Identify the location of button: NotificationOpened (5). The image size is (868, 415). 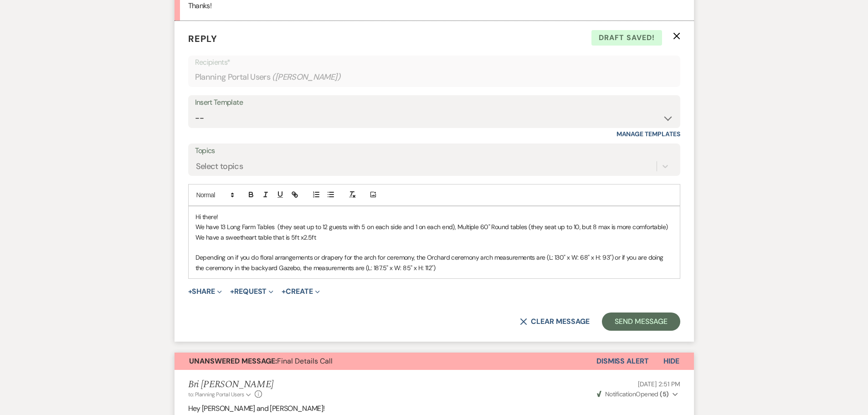
(638, 394).